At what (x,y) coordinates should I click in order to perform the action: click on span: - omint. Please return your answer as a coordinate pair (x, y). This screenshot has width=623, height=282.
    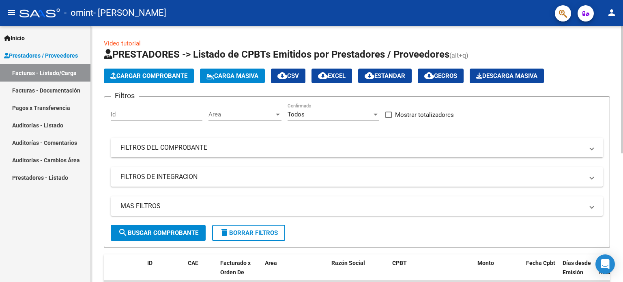
    Looking at the image, I should click on (79, 13).